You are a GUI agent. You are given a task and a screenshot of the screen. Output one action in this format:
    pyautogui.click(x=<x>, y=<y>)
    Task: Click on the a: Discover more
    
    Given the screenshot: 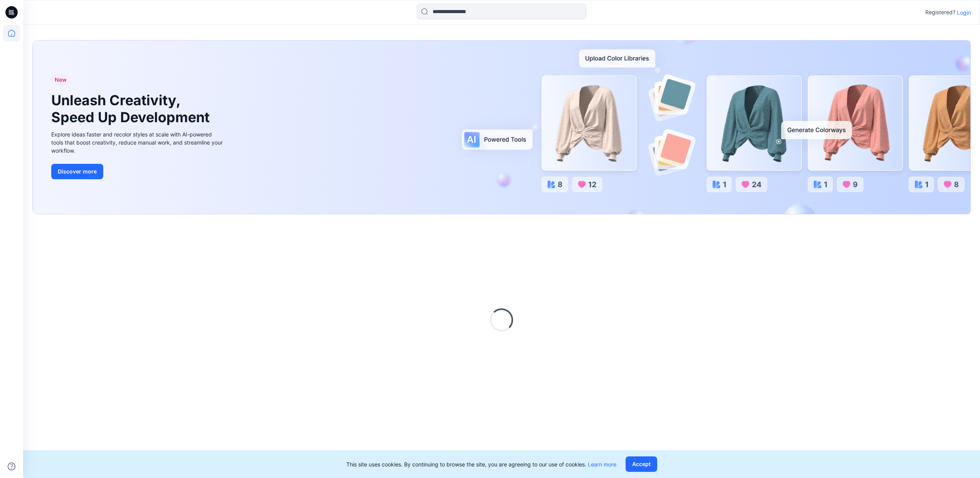 What is the action you would take?
    pyautogui.click(x=137, y=171)
    